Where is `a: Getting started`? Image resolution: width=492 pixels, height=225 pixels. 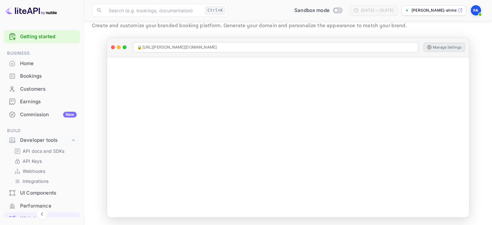
a: Getting started is located at coordinates (48, 37).